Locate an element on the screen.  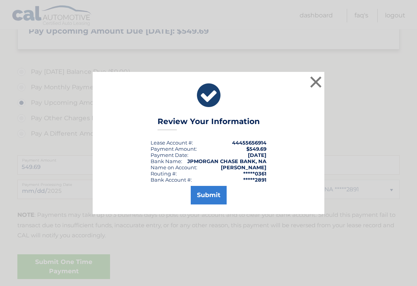
strong: JPMORGAN CHASE BANK, NA is located at coordinates (227, 161).